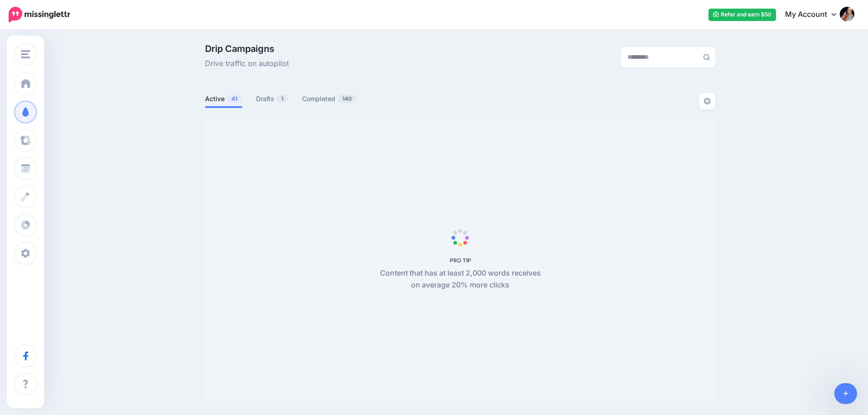 The width and height of the screenshot is (868, 415). What do you see at coordinates (224, 99) in the screenshot?
I see `a: Active41` at bounding box center [224, 99].